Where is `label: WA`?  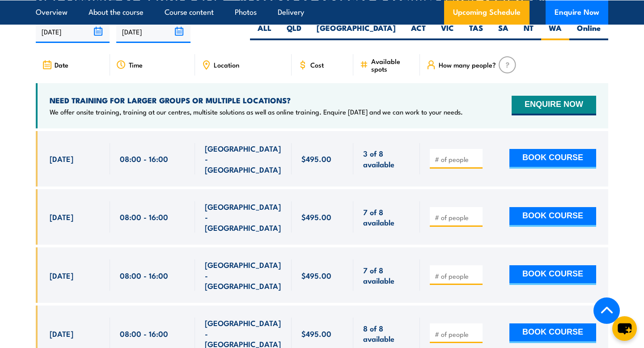
label: WA is located at coordinates (555, 32).